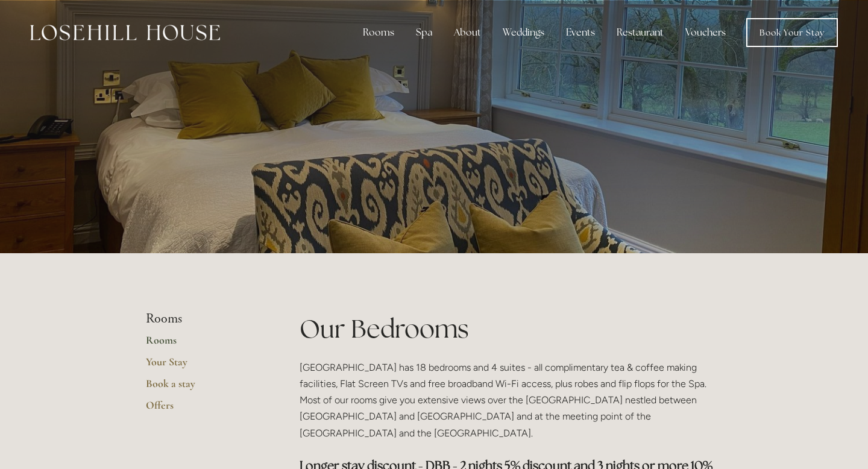 This screenshot has width=868, height=469. Describe the element at coordinates (203, 409) in the screenshot. I see `a: Offers` at that location.